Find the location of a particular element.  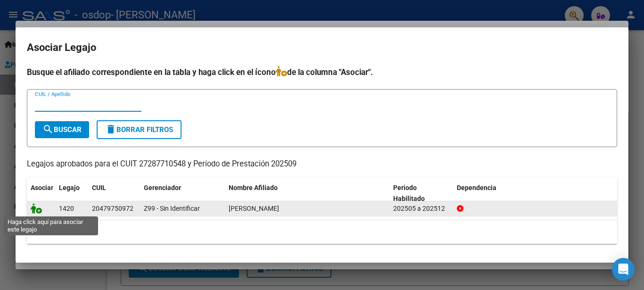

span: Z99 - Sin Identificar is located at coordinates (172, 209).